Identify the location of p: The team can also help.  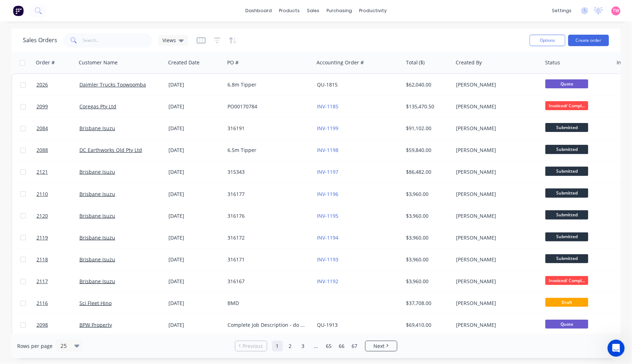
(62, 12).